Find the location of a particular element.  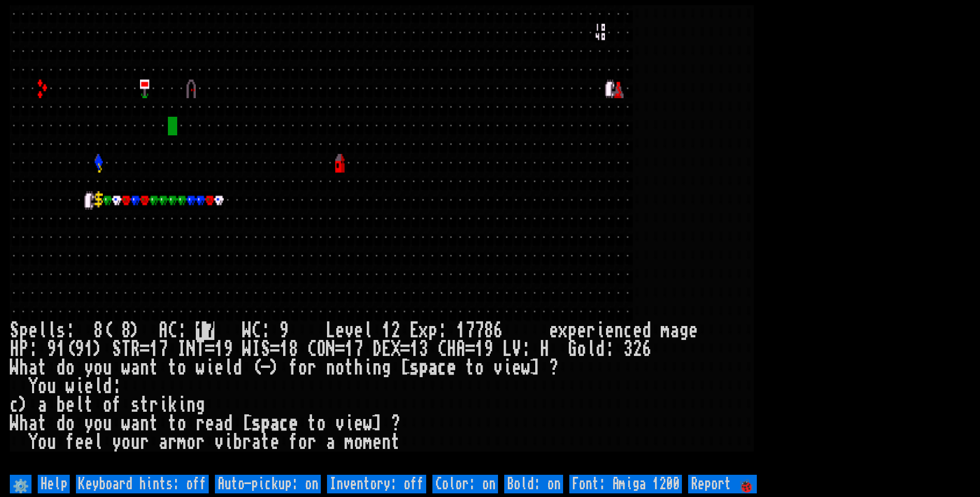

div: N is located at coordinates (191, 349).